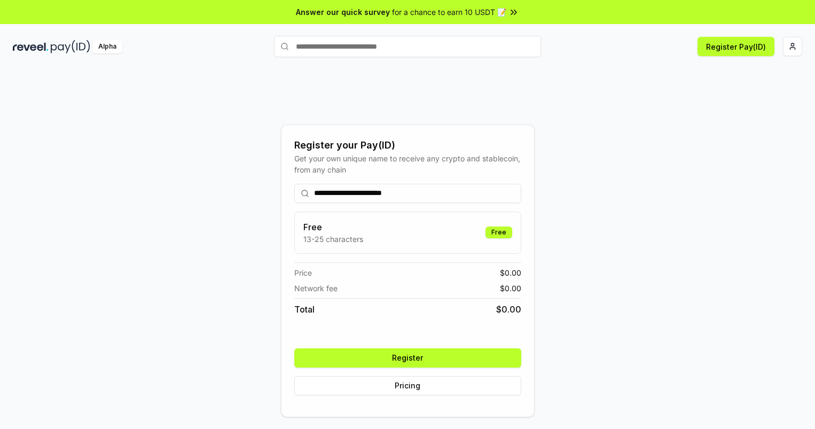  I want to click on div: Alpha, so click(107, 46).